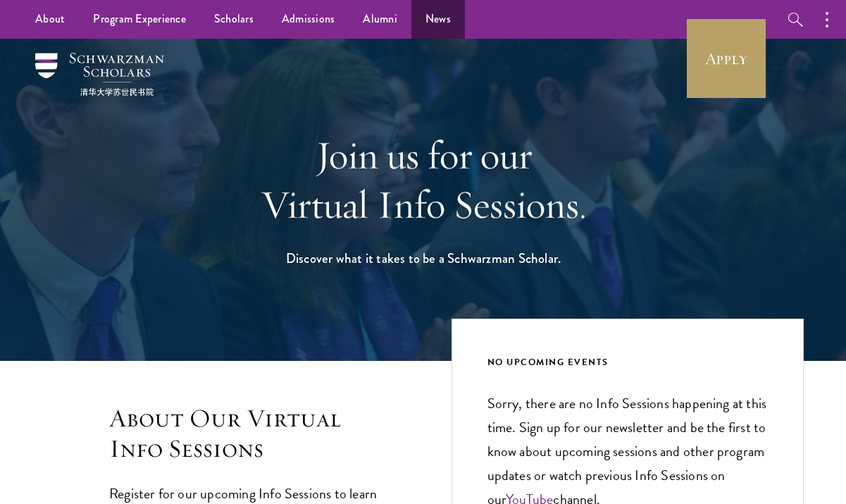 The width and height of the screenshot is (846, 504). I want to click on h1: Discover what it takes to be a Schwarzman Scholar., so click(424, 258).